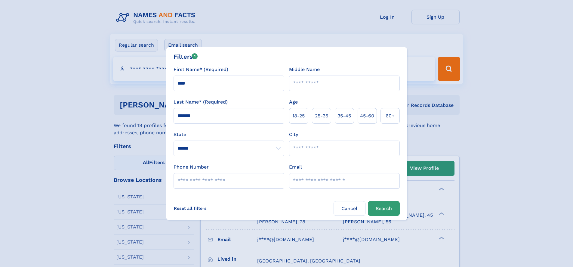  What do you see at coordinates (298, 116) in the screenshot?
I see `span: 18‑25` at bounding box center [298, 116].